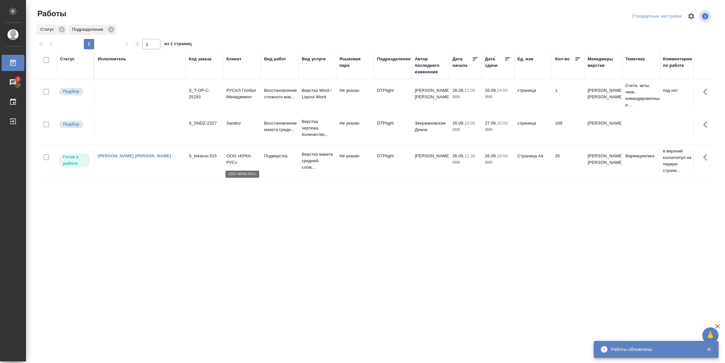  I want to click on p: ООО «КРКА-РУС», so click(242, 159).